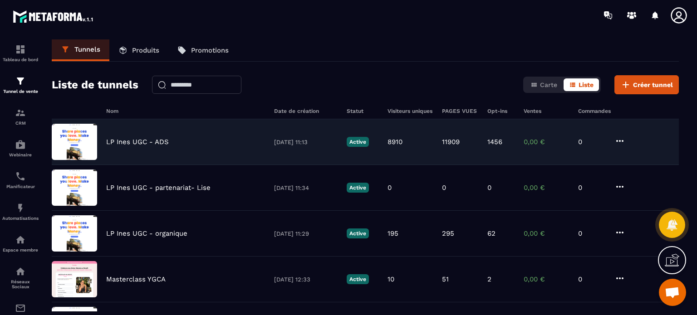  I want to click on img: logo, so click(54, 16).